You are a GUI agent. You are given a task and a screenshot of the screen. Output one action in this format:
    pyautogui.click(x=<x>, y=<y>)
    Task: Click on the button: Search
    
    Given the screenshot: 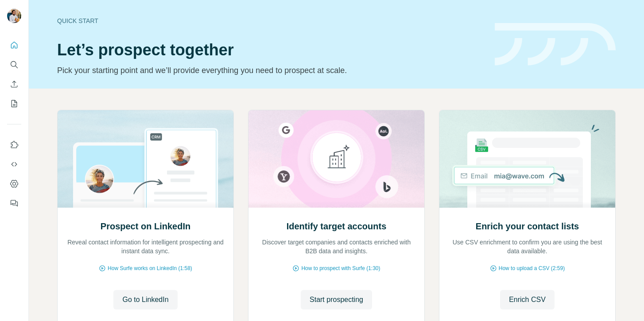 What is the action you would take?
    pyautogui.click(x=14, y=64)
    